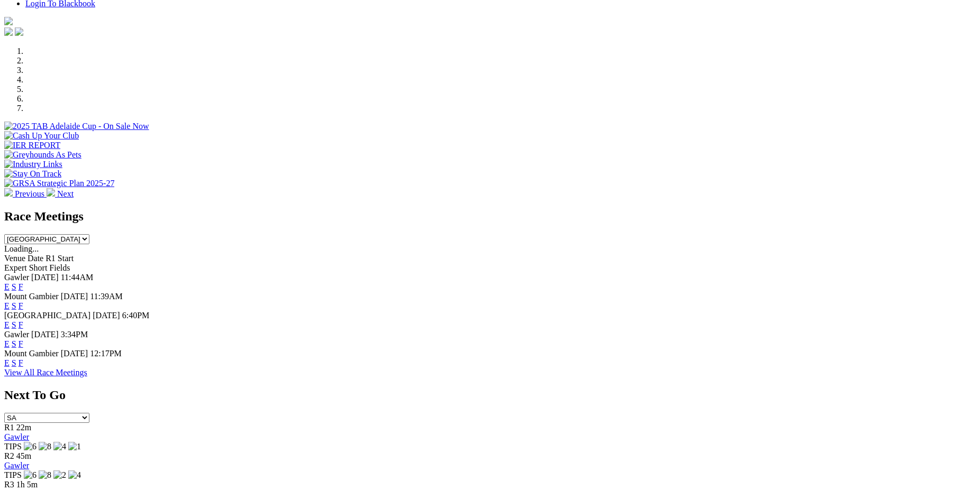  I want to click on span: 22m, so click(24, 428).